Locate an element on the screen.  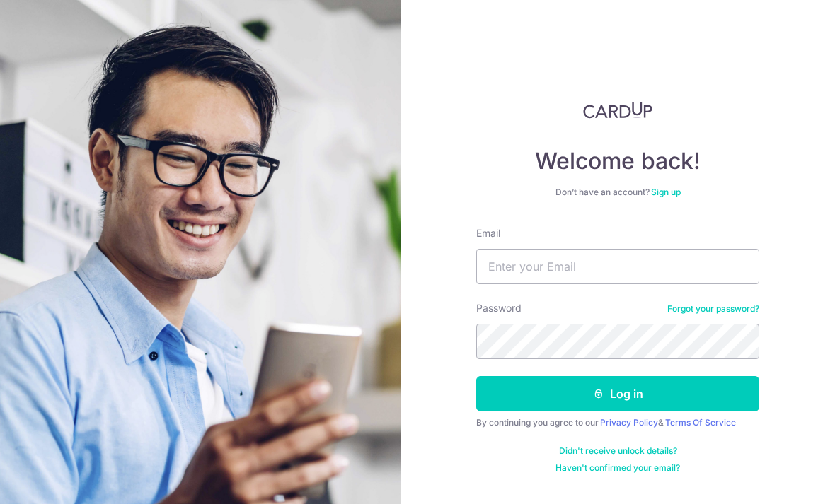
label: Password is located at coordinates (498, 308).